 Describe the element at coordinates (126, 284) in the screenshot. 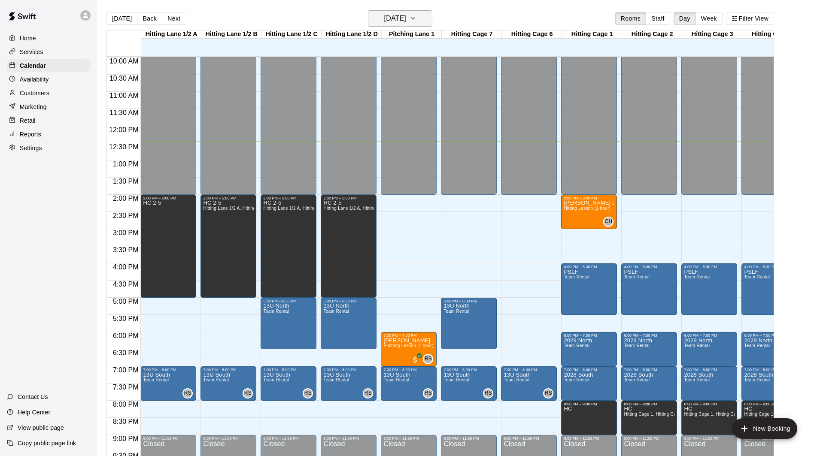

I see `span: 4:30 PM` at that location.